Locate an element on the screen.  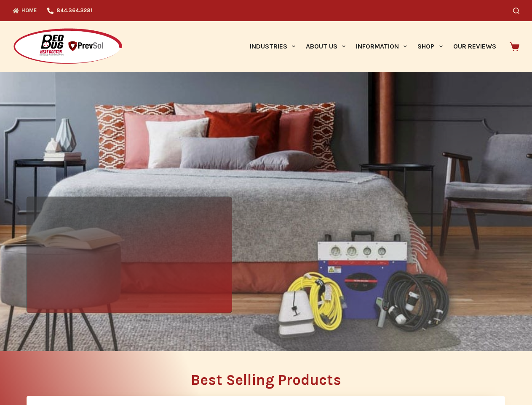
a: Industries is located at coordinates (272, 46).